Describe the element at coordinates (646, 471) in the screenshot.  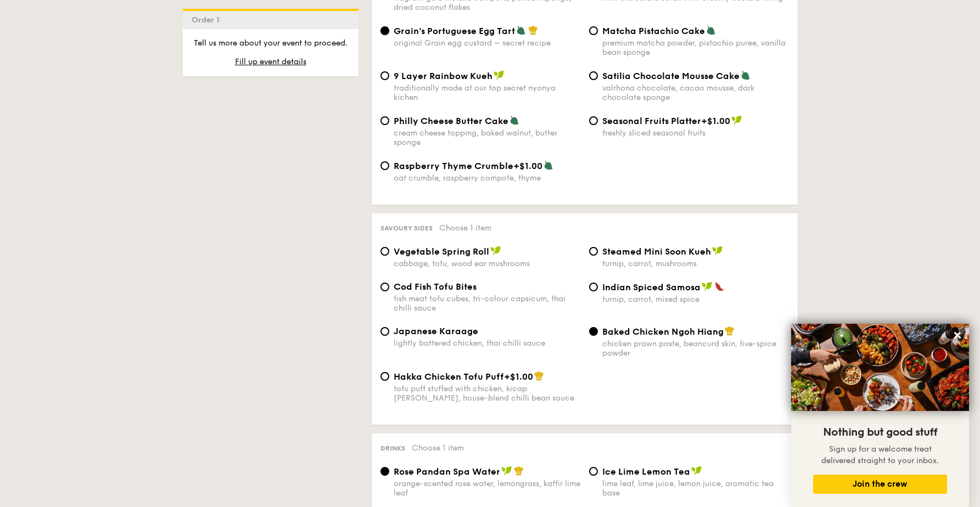
I see `span: Ice Lime Lemon Tea` at that location.